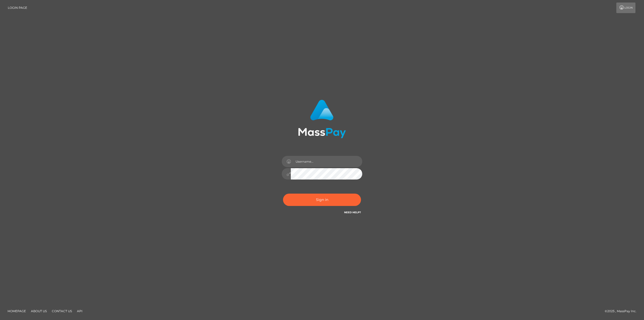 Image resolution: width=644 pixels, height=320 pixels. What do you see at coordinates (17, 311) in the screenshot?
I see `a: Homepage` at bounding box center [17, 311].